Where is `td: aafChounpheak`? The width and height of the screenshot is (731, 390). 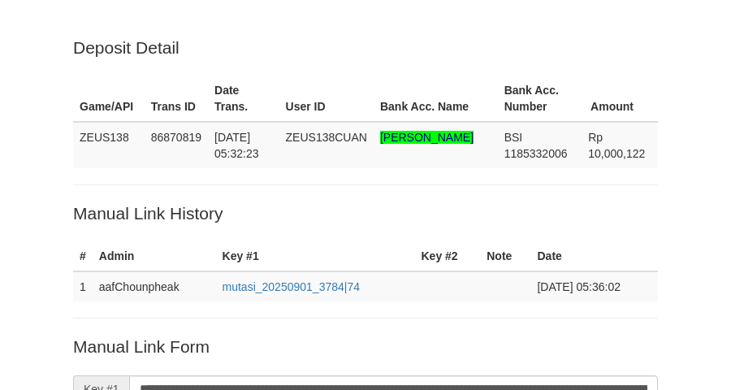
td: aafChounpheak is located at coordinates (154, 286).